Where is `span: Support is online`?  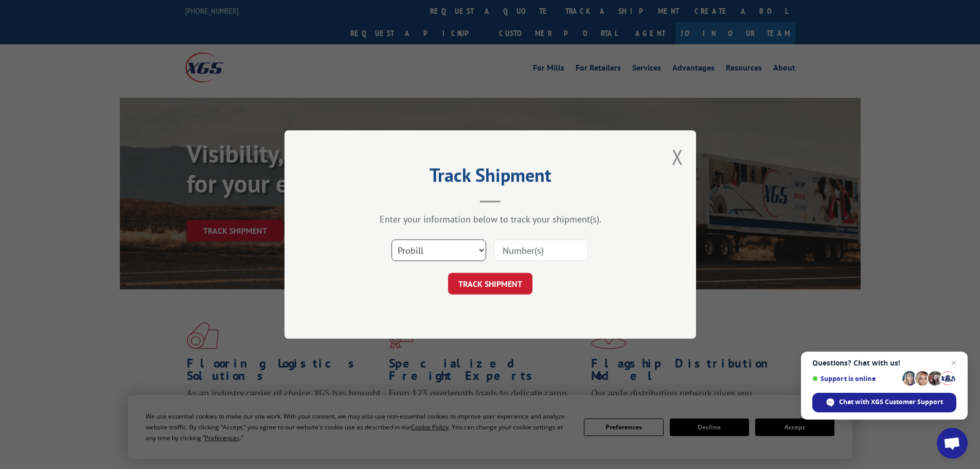 span: Support is online is located at coordinates (856, 378).